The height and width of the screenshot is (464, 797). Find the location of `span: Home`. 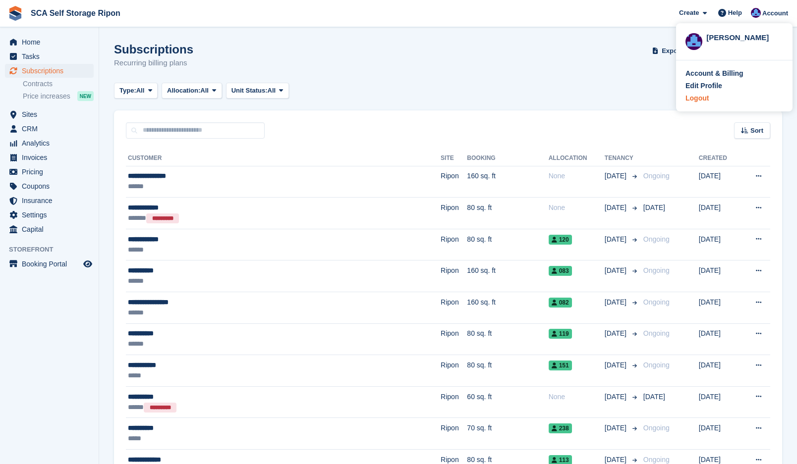

span: Home is located at coordinates (52, 42).